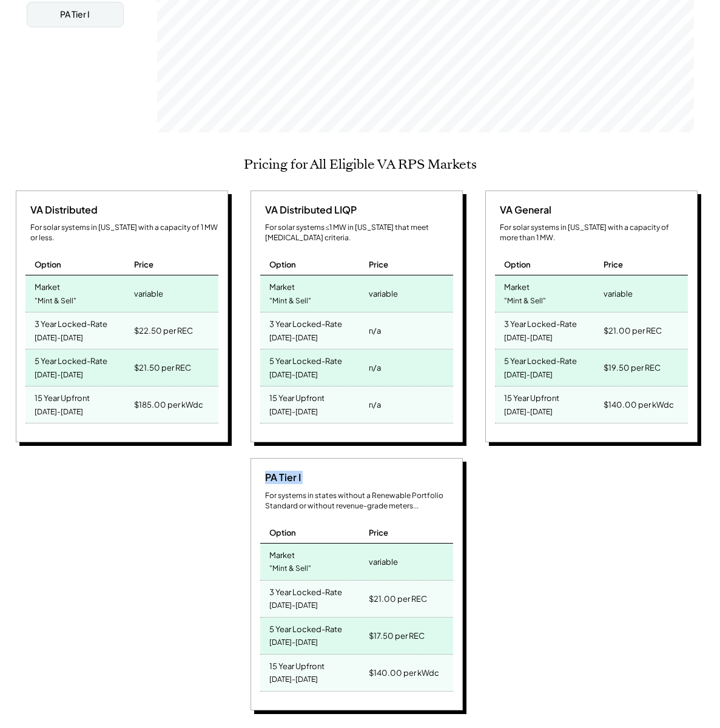  Describe the element at coordinates (168, 405) in the screenshot. I see `div: $185.00 per kWdc` at that location.